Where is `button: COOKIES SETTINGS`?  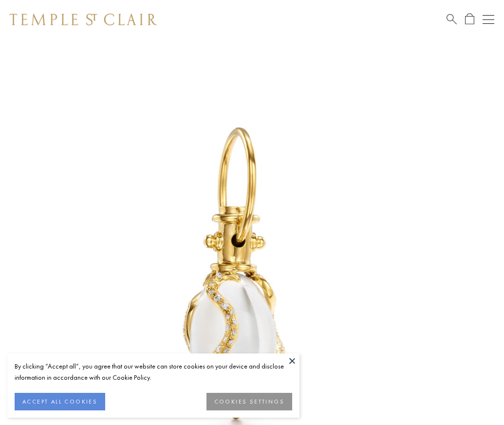 button: COOKIES SETTINGS is located at coordinates (249, 402).